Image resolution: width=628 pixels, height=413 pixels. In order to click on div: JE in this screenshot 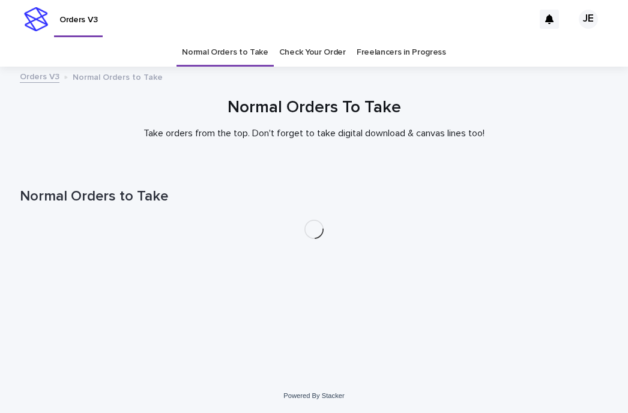, I will do `click(589, 19)`.